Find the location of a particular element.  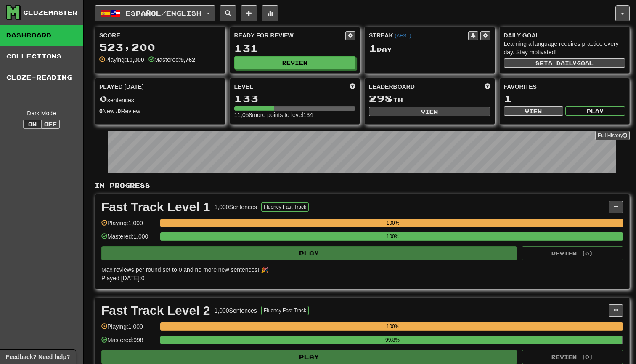

a: (AEST) is located at coordinates (402, 36).